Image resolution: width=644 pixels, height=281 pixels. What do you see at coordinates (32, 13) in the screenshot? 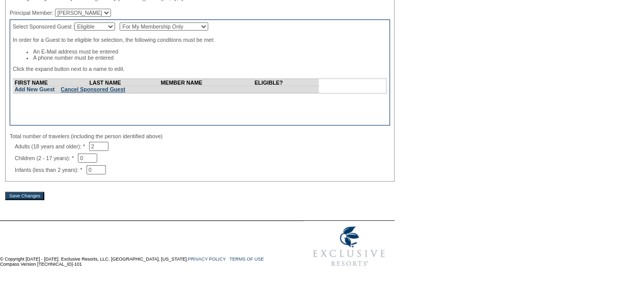
I see `span: Principal Member:` at bounding box center [32, 13].